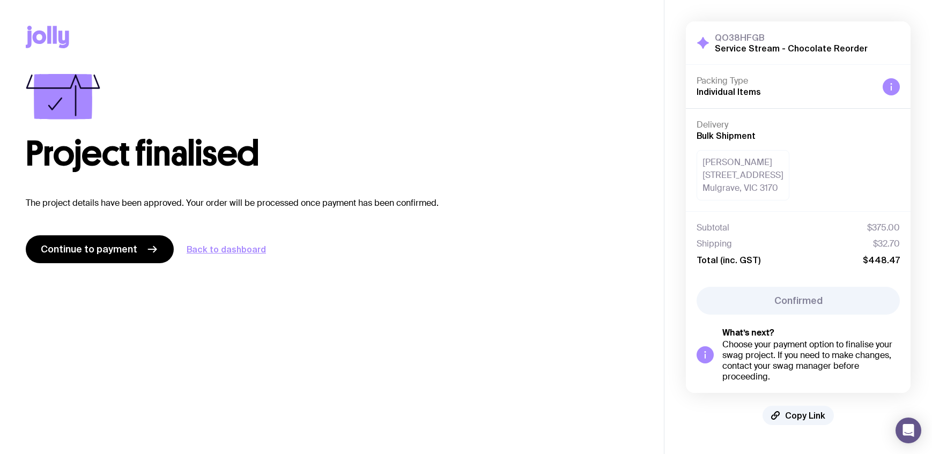 The height and width of the screenshot is (454, 932). What do you see at coordinates (811, 333) in the screenshot?
I see `h5: What’s next?` at bounding box center [811, 333].